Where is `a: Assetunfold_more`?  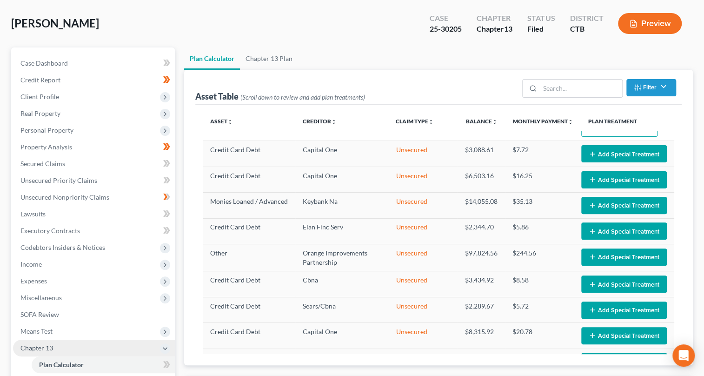 a: Assetunfold_more is located at coordinates (221, 121).